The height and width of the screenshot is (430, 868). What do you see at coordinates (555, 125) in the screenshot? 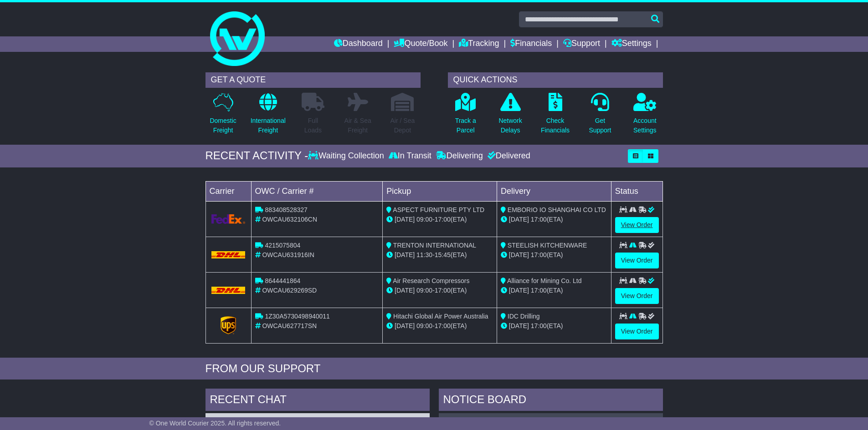
I see `p: Check Financials` at bounding box center [555, 125].